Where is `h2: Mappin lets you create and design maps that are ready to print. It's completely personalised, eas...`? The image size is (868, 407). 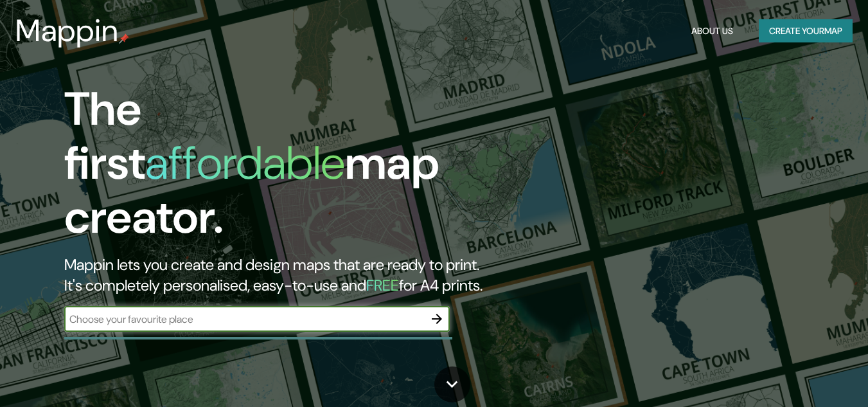
h2: Mappin lets you create and design maps that are ready to print. It's completely personalised, eas... is located at coordinates (282, 275).